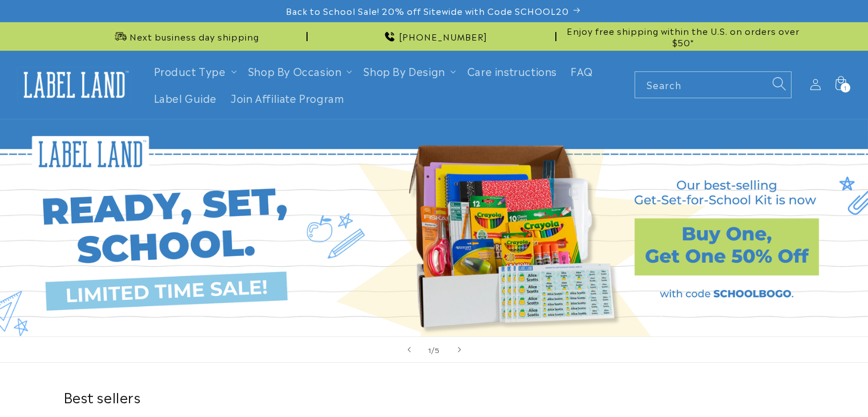 Image resolution: width=868 pixels, height=417 pixels. Describe the element at coordinates (512, 71) in the screenshot. I see `span: Care instructions` at that location.